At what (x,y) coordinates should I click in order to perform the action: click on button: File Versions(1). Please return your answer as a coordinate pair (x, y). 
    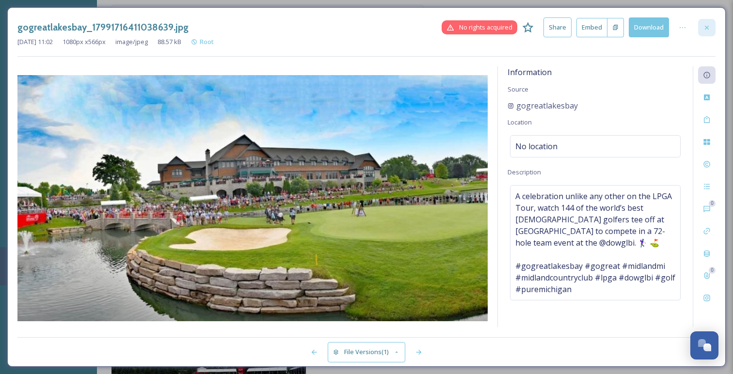
    Looking at the image, I should click on (366, 352).